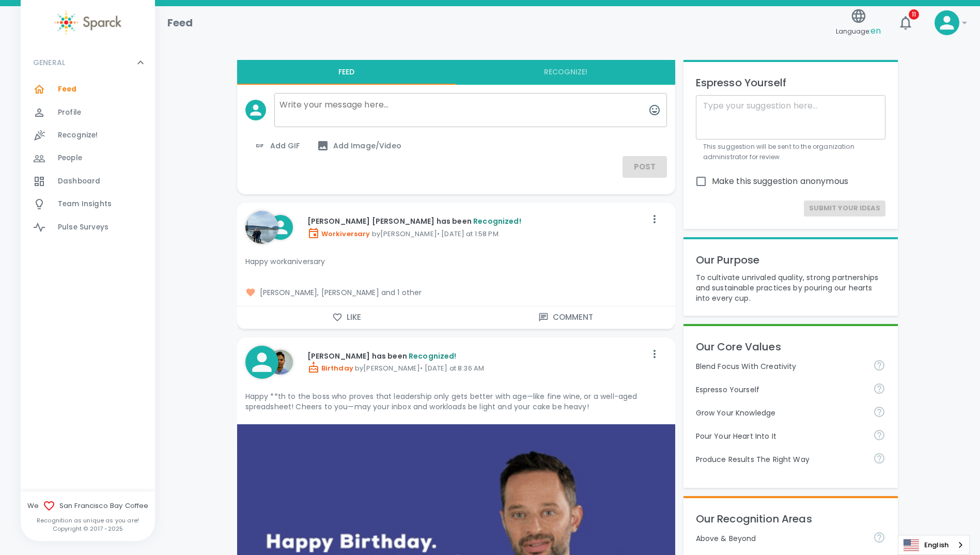 The height and width of the screenshot is (555, 980). What do you see at coordinates (346, 72) in the screenshot?
I see `button: Feed` at bounding box center [346, 72].